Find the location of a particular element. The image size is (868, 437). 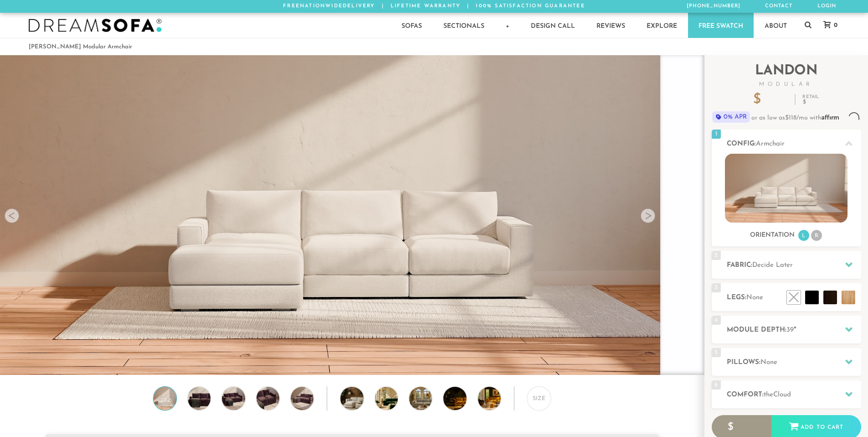

span: 5 is located at coordinates (716, 353).